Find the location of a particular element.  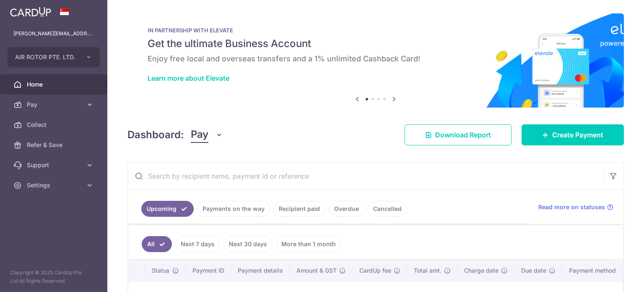

span: Status is located at coordinates (161, 270).